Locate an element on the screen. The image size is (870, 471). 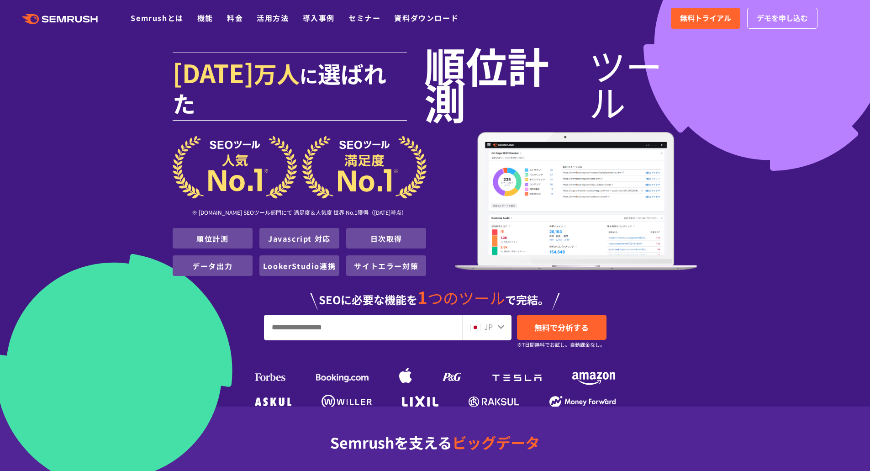
span: デモを申し込む is located at coordinates (782, 18).